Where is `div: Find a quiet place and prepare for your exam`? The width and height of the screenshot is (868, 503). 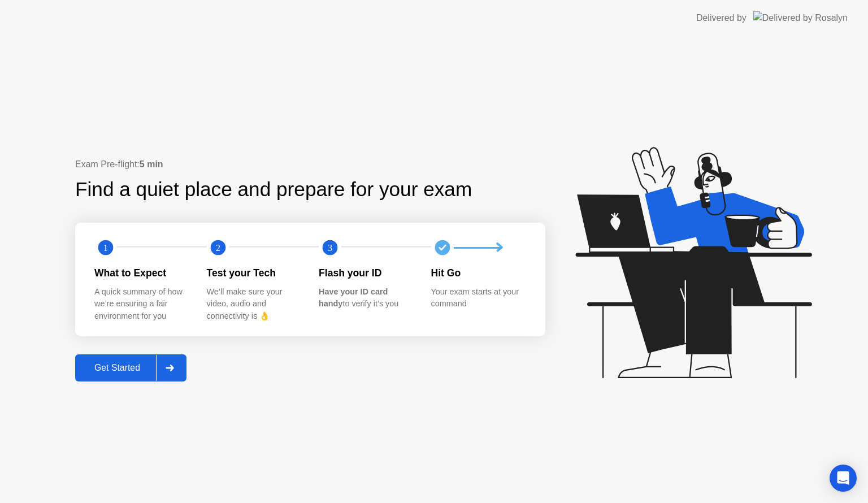
div: Find a quiet place and prepare for your exam is located at coordinates (274, 190).